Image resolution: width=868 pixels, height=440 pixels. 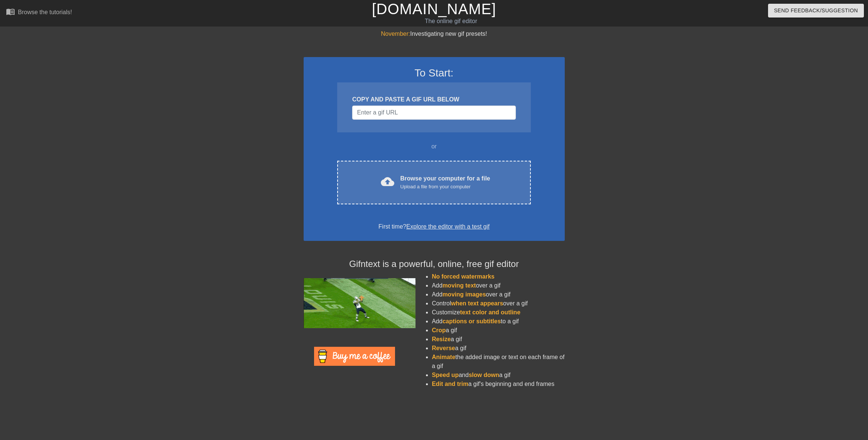 What do you see at coordinates (498, 303) in the screenshot?
I see `li: Control over a gif` at bounding box center [498, 303].